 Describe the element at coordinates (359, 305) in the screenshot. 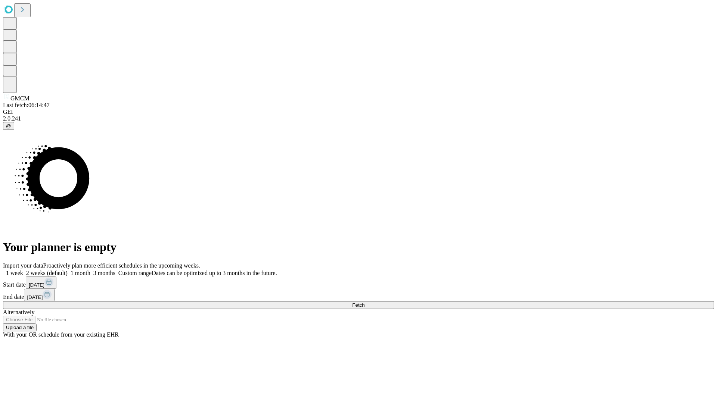

I see `button: Fetch` at that location.